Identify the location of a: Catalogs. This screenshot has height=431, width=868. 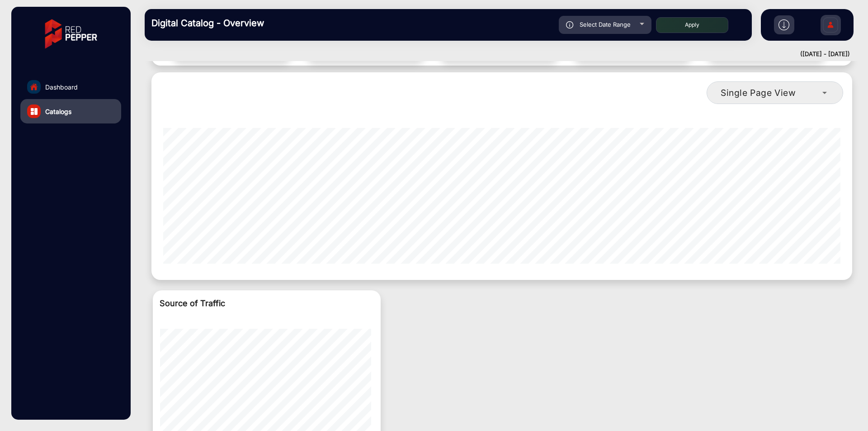
(70, 111).